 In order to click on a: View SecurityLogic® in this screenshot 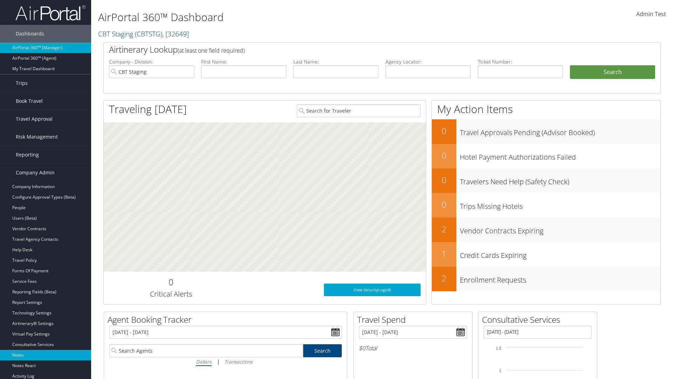, I will do `click(372, 290)`.